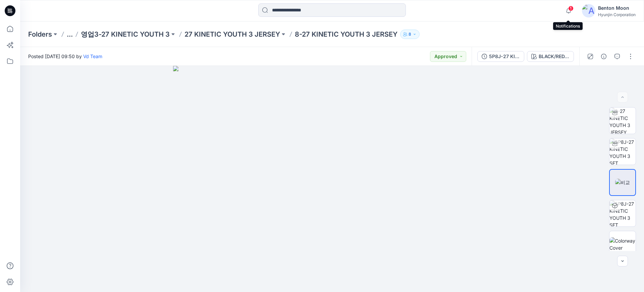  I want to click on img: 5P8J-27 KINETIC YOUTH 3 SET, so click(623, 152).